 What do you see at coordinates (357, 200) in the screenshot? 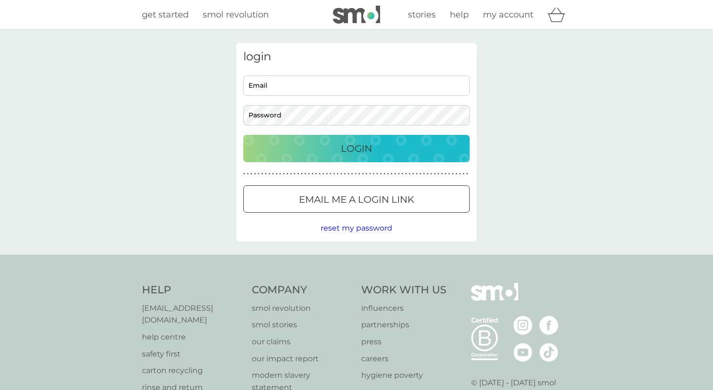
I see `p: Email me a login link` at bounding box center [357, 200].